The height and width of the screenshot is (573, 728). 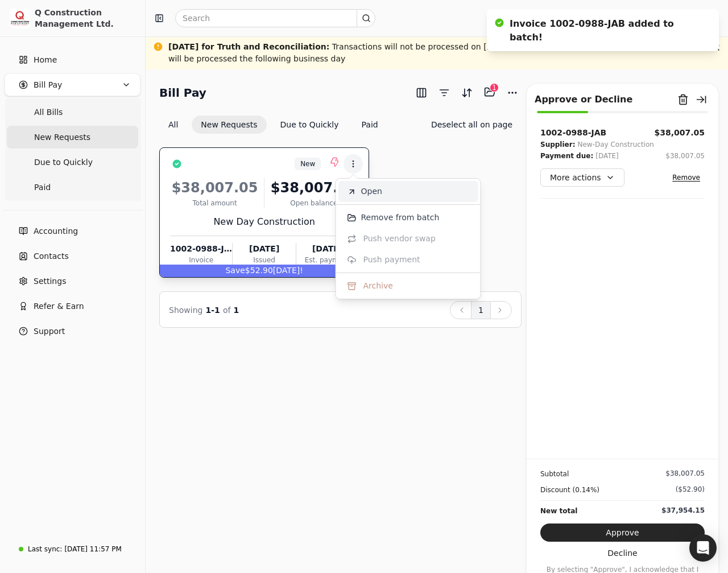 What do you see at coordinates (400, 217) in the screenshot?
I see `span: Remove from batch` at bounding box center [400, 217].